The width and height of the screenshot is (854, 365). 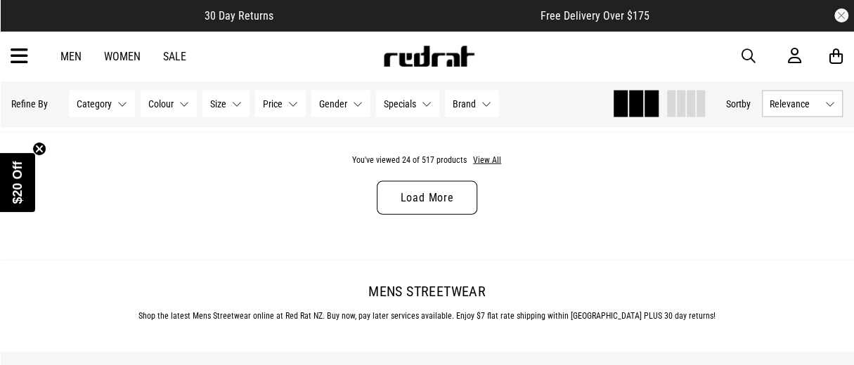 I want to click on button: Brand, so click(x=471, y=104).